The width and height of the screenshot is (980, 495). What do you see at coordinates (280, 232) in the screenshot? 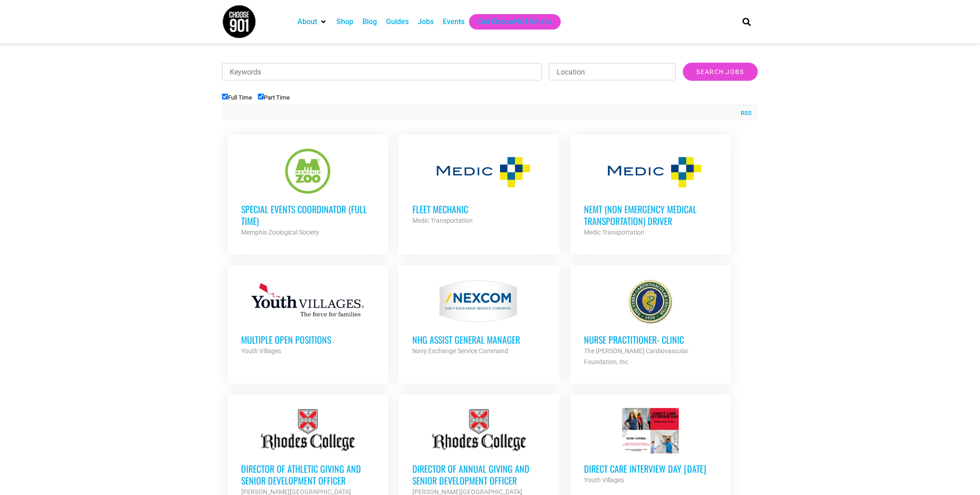
I see `strong: Memphis Zoological Society` at bounding box center [280, 232].